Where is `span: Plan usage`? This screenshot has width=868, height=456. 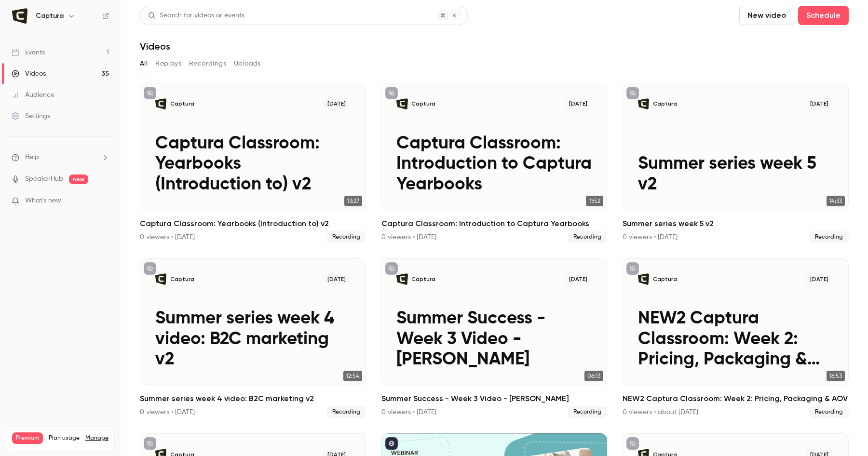
span: Plan usage is located at coordinates (64, 439).